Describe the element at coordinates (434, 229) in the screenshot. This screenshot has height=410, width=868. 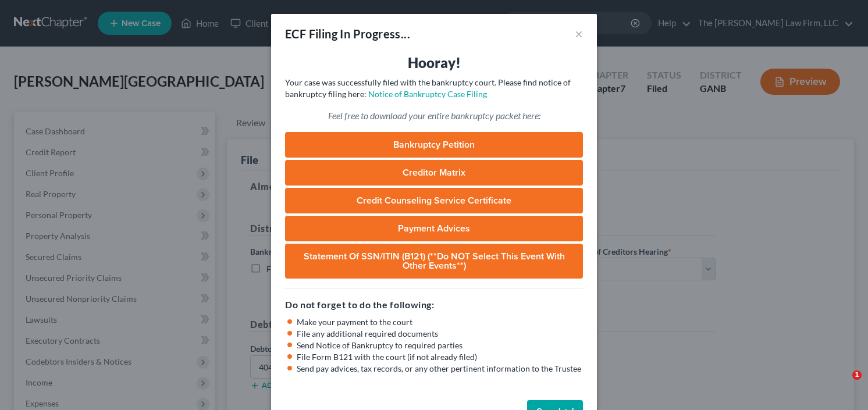
I see `a: Payment Advices` at that location.